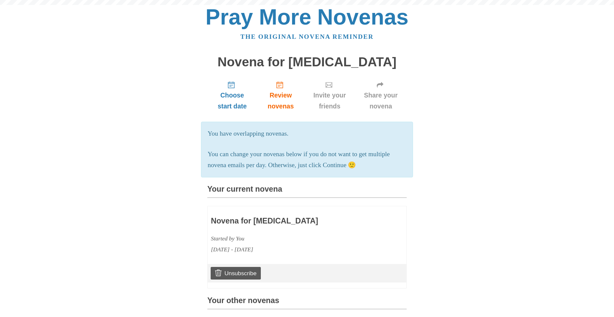  What do you see at coordinates (380, 95) in the screenshot?
I see `a: Share your novena` at bounding box center [380, 95].